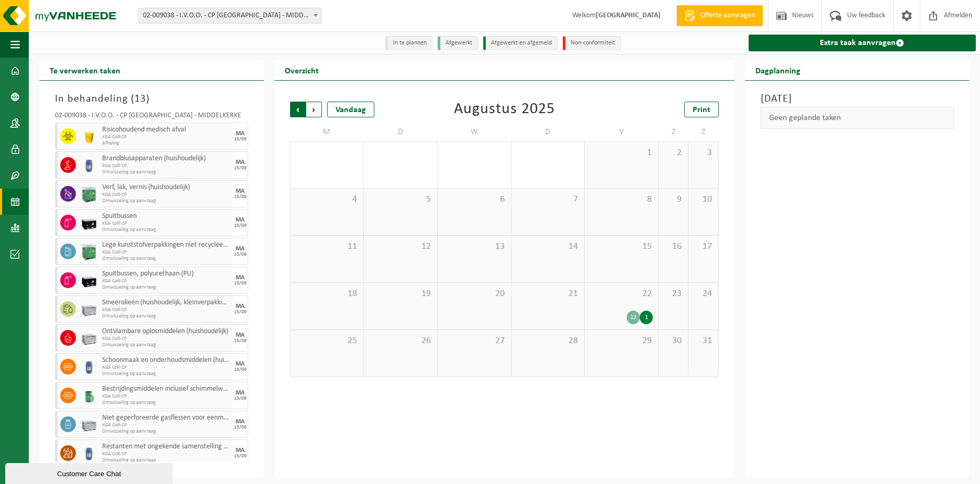  What do you see at coordinates (326, 132) in the screenshot?
I see `td: M` at bounding box center [326, 132].